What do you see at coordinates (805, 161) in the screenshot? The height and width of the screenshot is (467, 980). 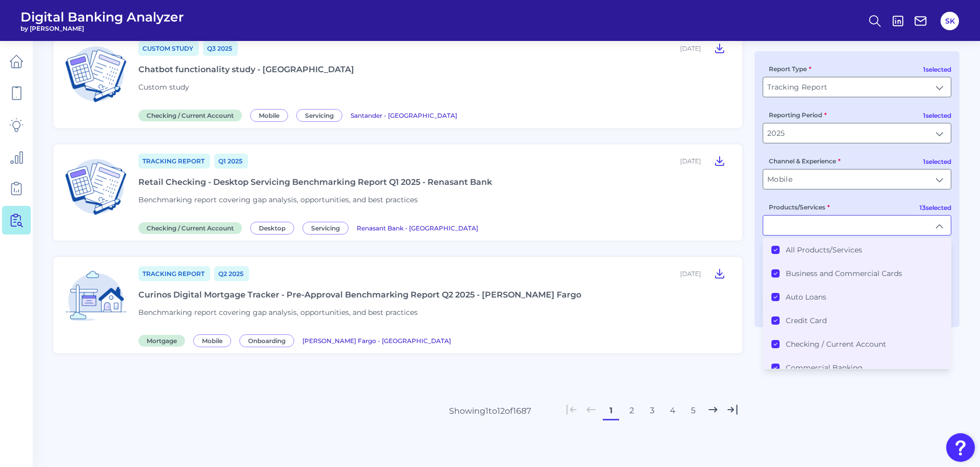 I see `label: Channel & Experience` at bounding box center [805, 161].